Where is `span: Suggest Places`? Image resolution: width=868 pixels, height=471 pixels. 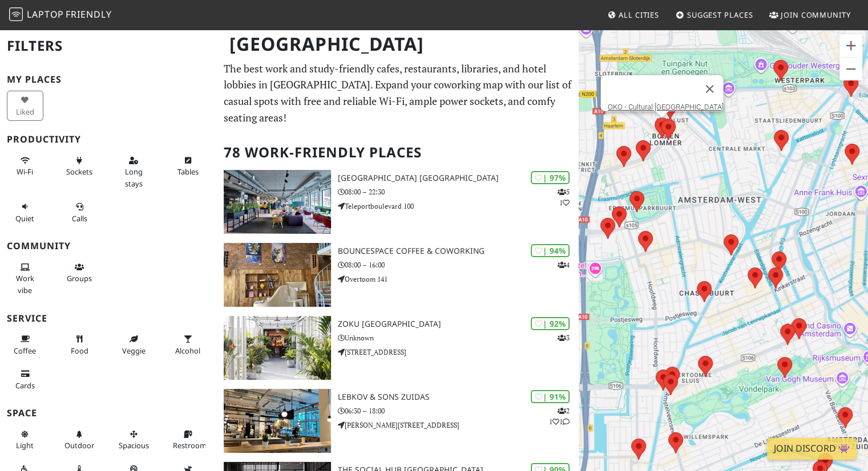
span: Suggest Places is located at coordinates (720, 15).